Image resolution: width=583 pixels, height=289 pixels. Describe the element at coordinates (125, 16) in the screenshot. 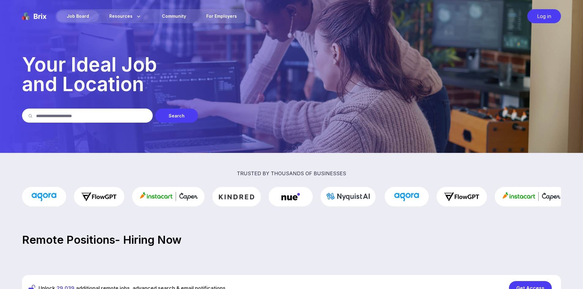

I see `div: Resources` at that location.